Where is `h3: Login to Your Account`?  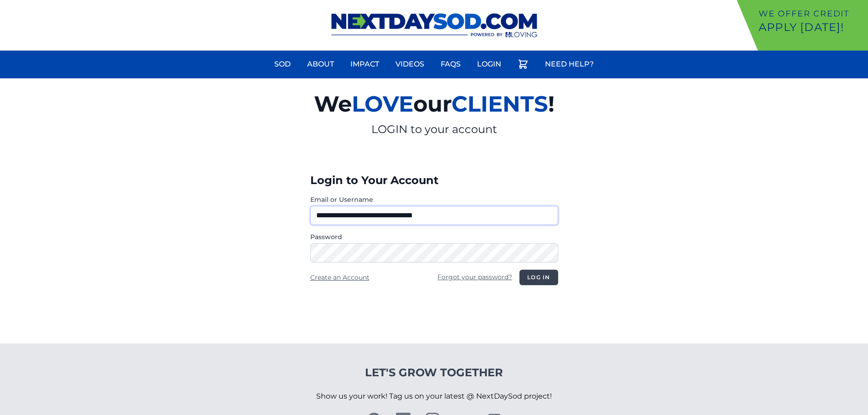 h3: Login to Your Account is located at coordinates (434, 181).